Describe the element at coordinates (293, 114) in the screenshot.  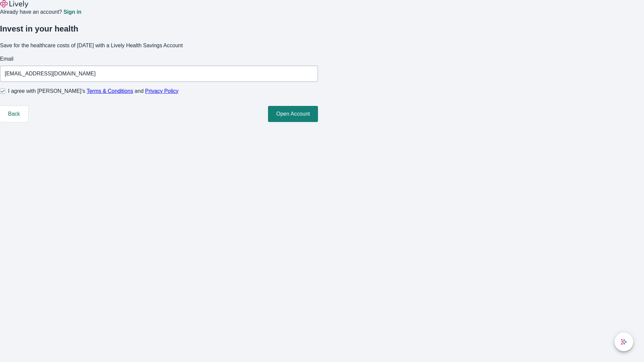
I see `button: Open Account` at that location.